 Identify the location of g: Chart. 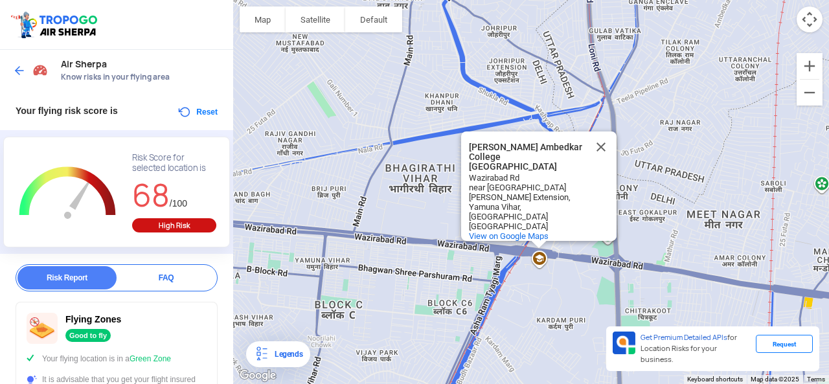
(67, 194).